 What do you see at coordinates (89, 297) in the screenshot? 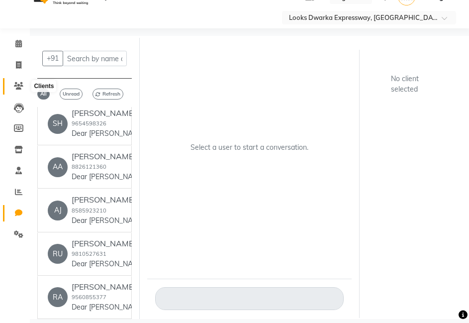
I see `small: 9560855377` at bounding box center [89, 297].